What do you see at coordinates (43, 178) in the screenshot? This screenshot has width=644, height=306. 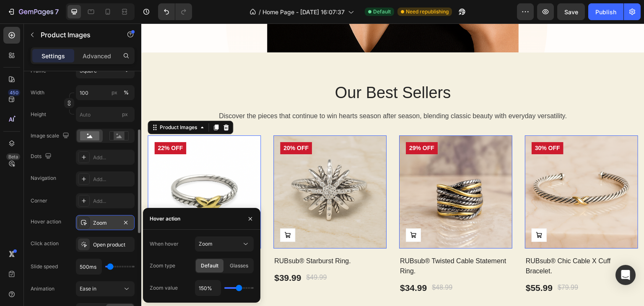 I see `div: Navigation` at bounding box center [43, 178].